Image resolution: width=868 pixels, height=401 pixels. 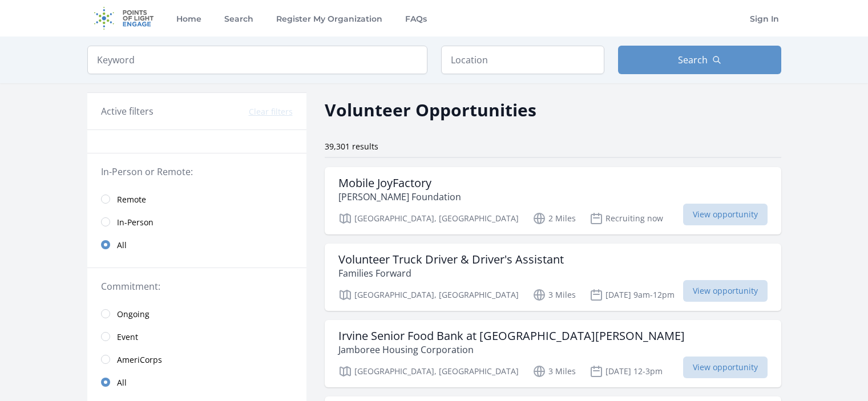 What do you see at coordinates (132, 200) in the screenshot?
I see `span: Remote` at bounding box center [132, 200].